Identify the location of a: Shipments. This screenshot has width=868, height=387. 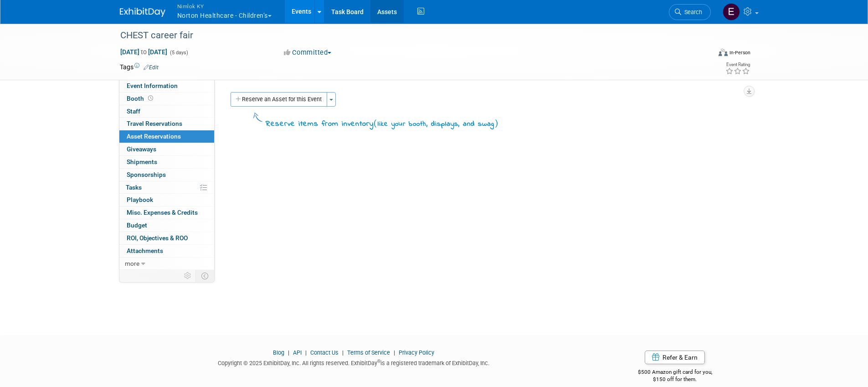
(167, 162).